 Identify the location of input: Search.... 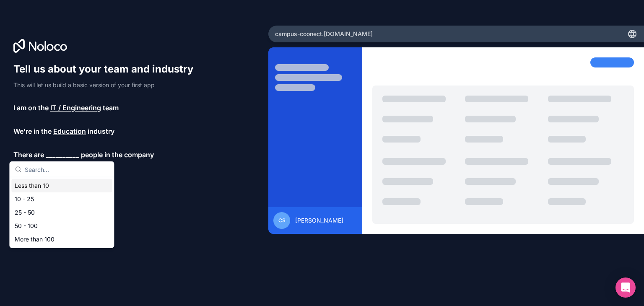
(67, 169).